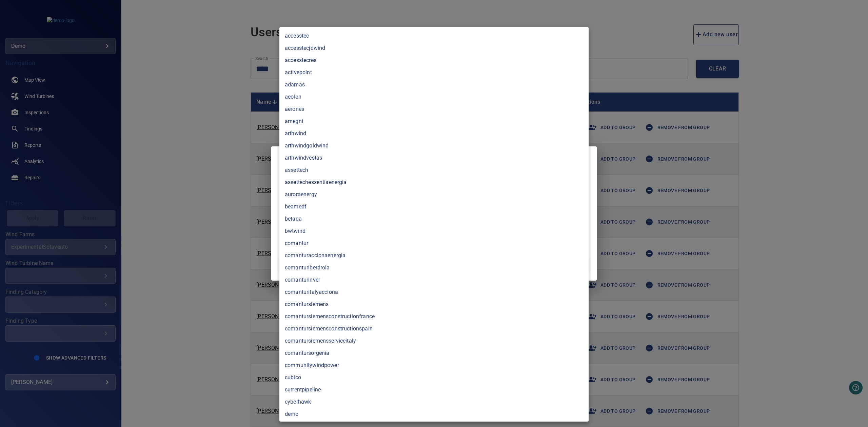 This screenshot has width=868, height=427. I want to click on li: aerones, so click(434, 109).